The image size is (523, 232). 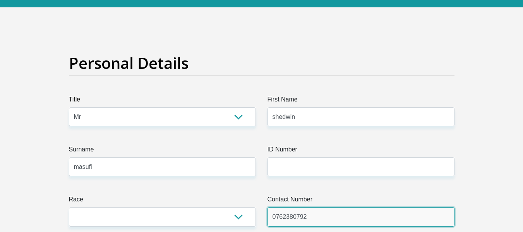 I want to click on label: Contact Number, so click(x=361, y=201).